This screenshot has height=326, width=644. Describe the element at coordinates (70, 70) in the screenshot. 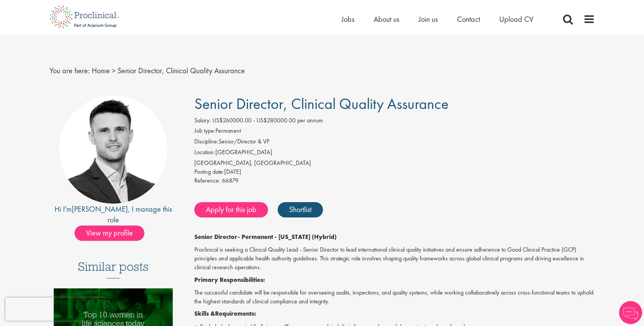

I see `span: You are here:` at that location.